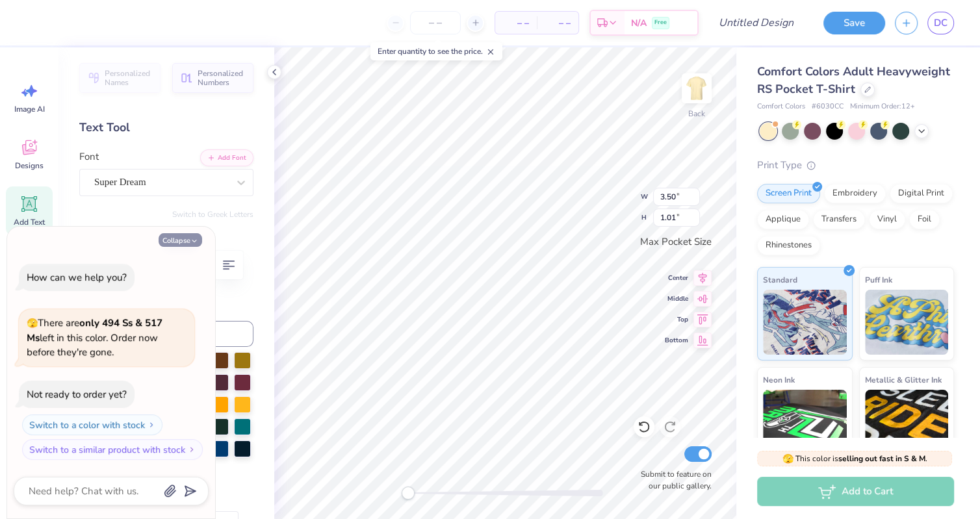  I want to click on span: Metallic & Glitter Ink, so click(903, 379).